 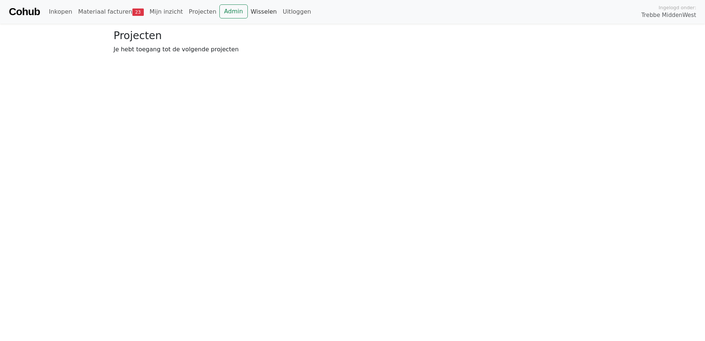 What do you see at coordinates (111, 12) in the screenshot?
I see `a: Materiaal facturen23` at bounding box center [111, 12].